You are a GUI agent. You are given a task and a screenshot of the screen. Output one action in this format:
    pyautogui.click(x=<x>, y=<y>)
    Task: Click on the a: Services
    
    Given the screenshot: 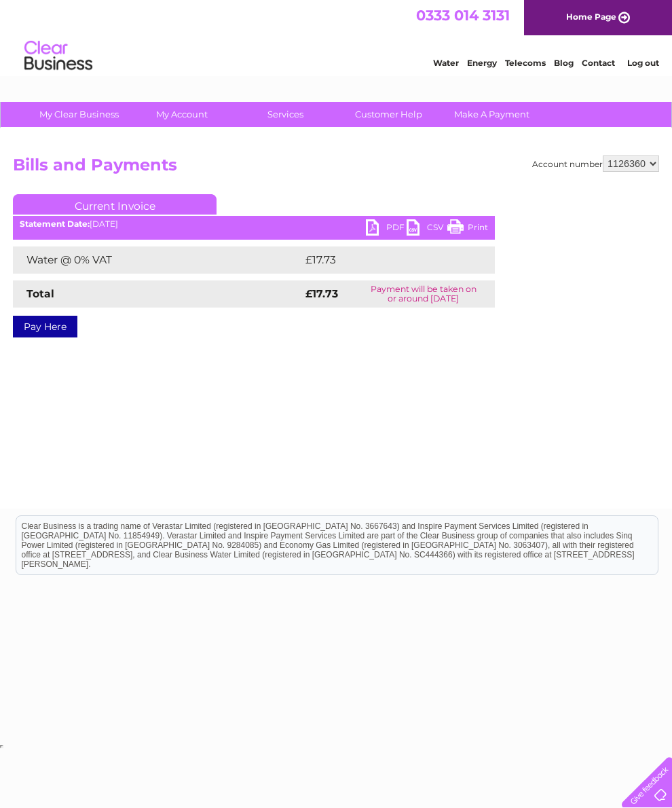 What is the action you would take?
    pyautogui.click(x=285, y=114)
    